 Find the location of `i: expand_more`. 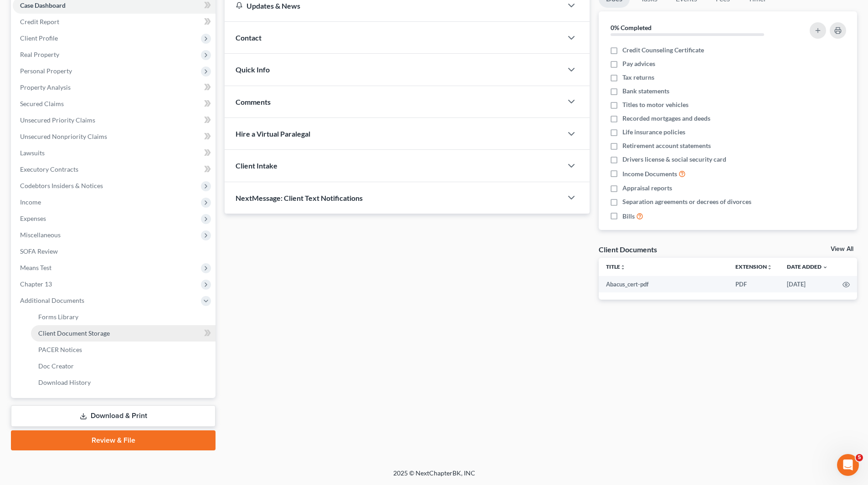

i: expand_more is located at coordinates (825, 268).